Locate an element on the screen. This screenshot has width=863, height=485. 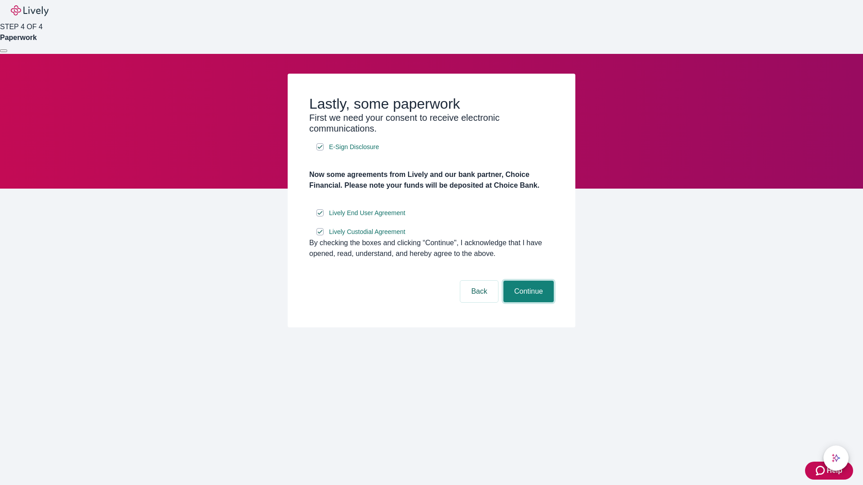
span: E-Sign Disclosure is located at coordinates (354, 147).